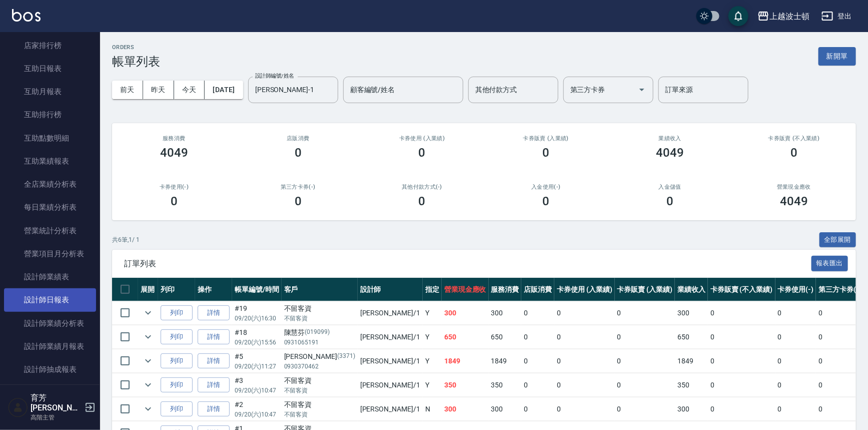 This screenshot has width=868, height=430. What do you see at coordinates (642, 90) in the screenshot?
I see `button: Open` at bounding box center [642, 90].